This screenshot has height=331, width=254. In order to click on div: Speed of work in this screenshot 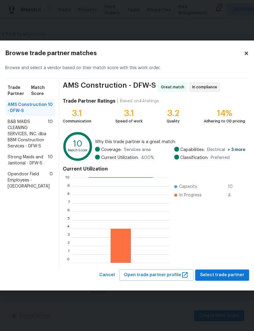, I will do `click(129, 121)`.